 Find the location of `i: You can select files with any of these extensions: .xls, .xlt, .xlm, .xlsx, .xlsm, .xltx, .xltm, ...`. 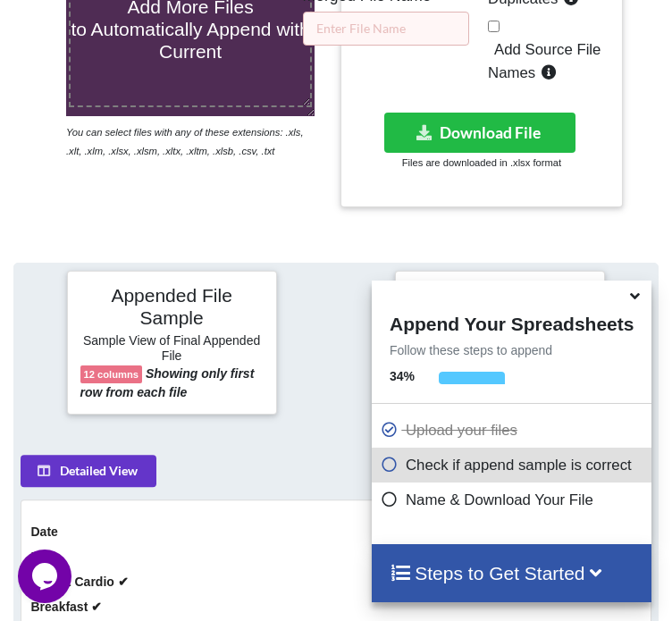

i: You can select files with any of these extensions: .xls, .xlt, .xlm, .xlsx, .xlsm, .xltx, .xltm, ... is located at coordinates (185, 141).